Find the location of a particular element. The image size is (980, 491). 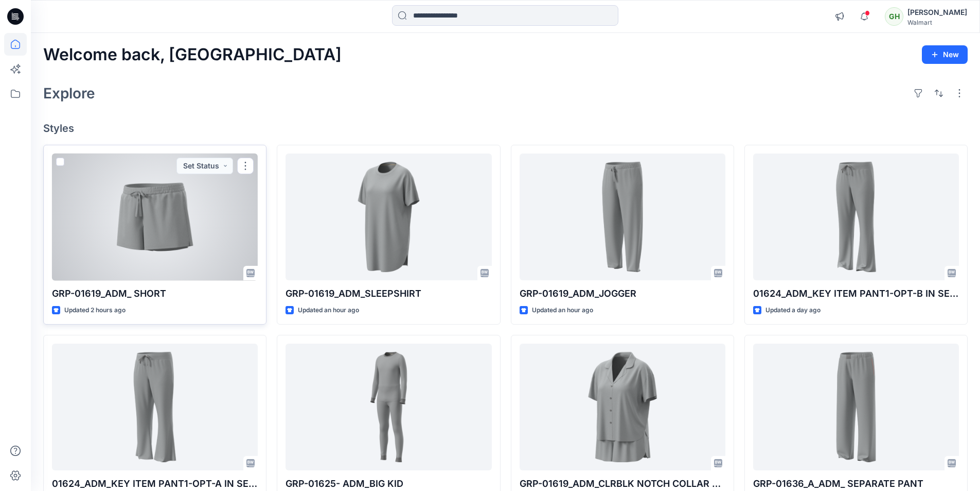

div: Walmart is located at coordinates (937, 23).